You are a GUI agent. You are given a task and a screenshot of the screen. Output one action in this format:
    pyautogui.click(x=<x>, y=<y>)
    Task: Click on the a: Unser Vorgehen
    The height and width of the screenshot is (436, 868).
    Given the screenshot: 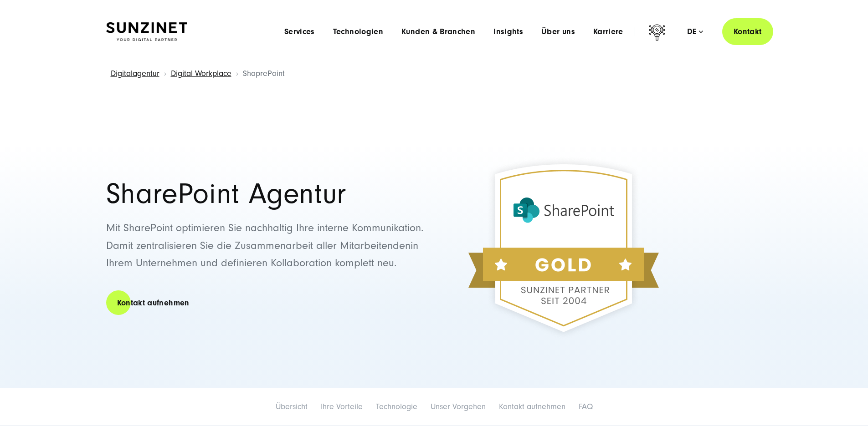 What is the action you would take?
    pyautogui.click(x=458, y=407)
    